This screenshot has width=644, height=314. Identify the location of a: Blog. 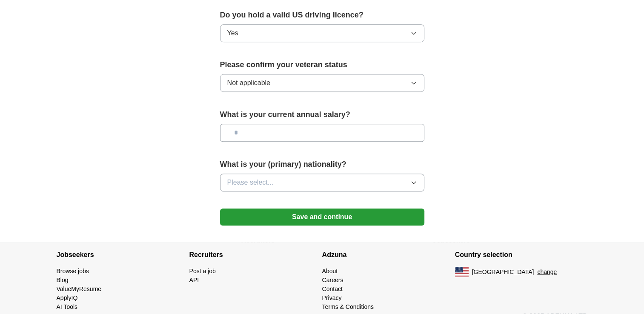
(63, 280).